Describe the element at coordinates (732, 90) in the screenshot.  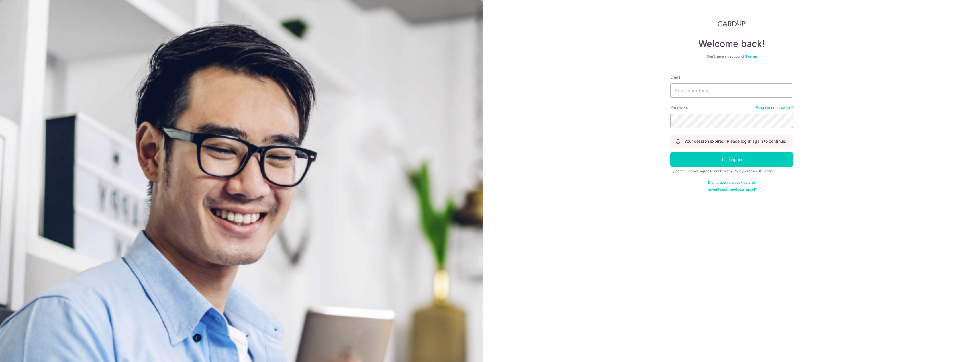
I see `input: Enter your Email` at that location.